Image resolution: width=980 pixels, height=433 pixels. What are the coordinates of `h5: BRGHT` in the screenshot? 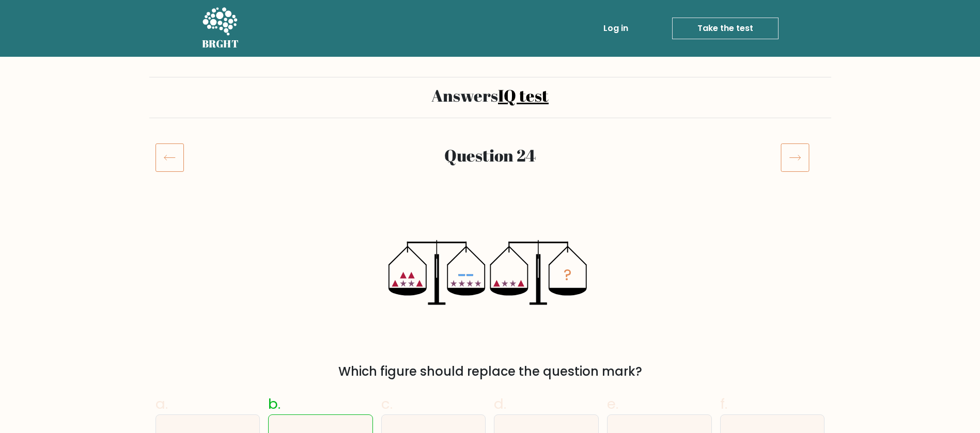 It's located at (221, 44).